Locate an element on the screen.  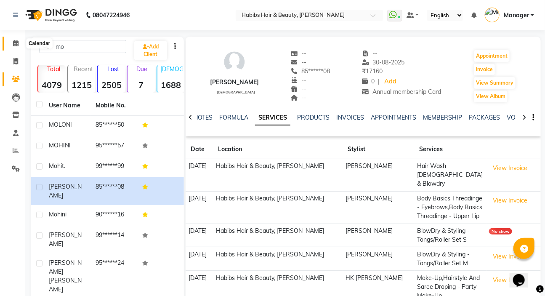
span: mohini is located at coordinates (58, 214).